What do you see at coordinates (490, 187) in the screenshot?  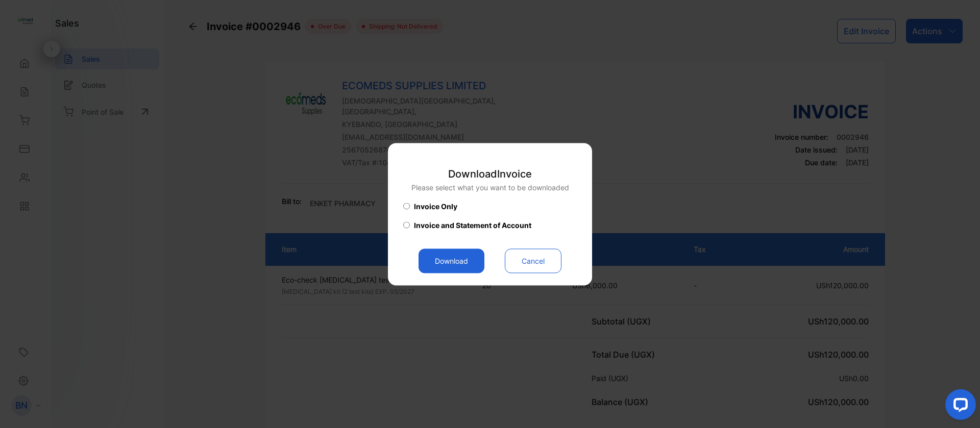 I see `p: Please select what you want to be downloaded` at bounding box center [490, 187].